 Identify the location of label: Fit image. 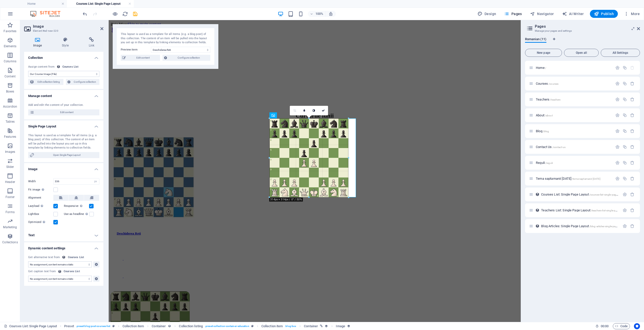
(40, 190).